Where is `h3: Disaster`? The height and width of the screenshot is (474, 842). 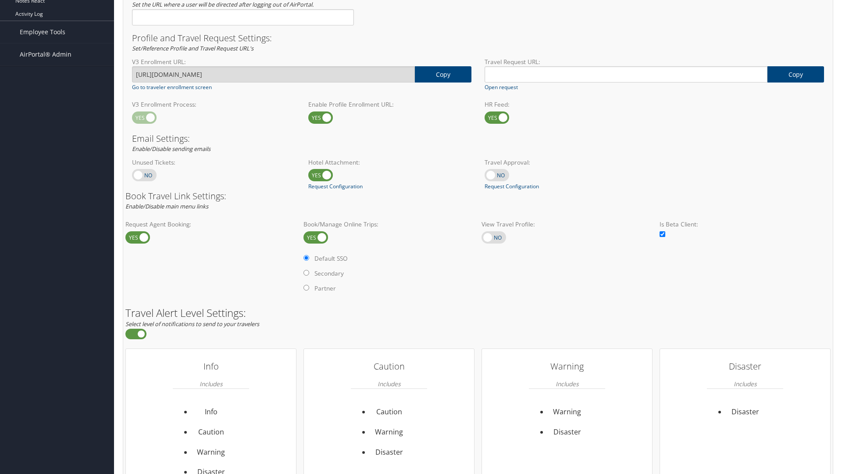 h3: Disaster is located at coordinates (745, 366).